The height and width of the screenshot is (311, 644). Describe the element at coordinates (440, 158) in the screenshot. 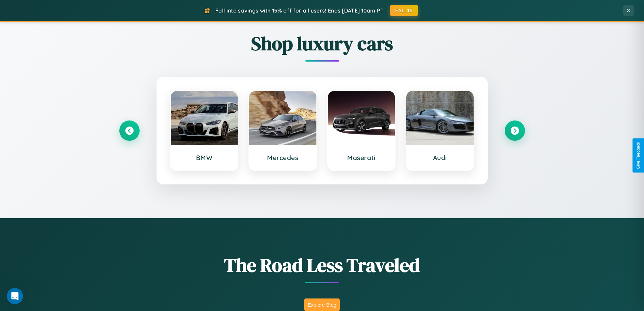

I see `h3: Audi` at that location.